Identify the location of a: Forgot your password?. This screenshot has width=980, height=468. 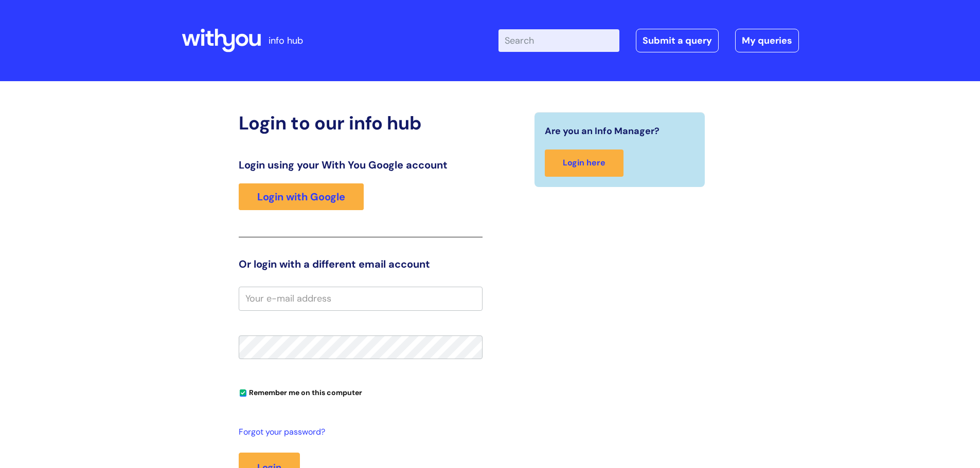
(358, 432).